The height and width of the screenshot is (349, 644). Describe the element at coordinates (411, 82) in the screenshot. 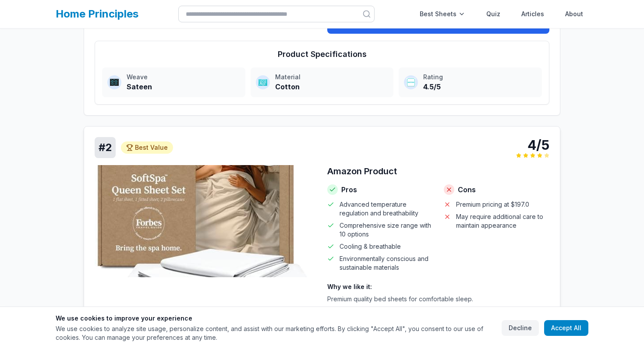

I see `img: Rating` at that location.